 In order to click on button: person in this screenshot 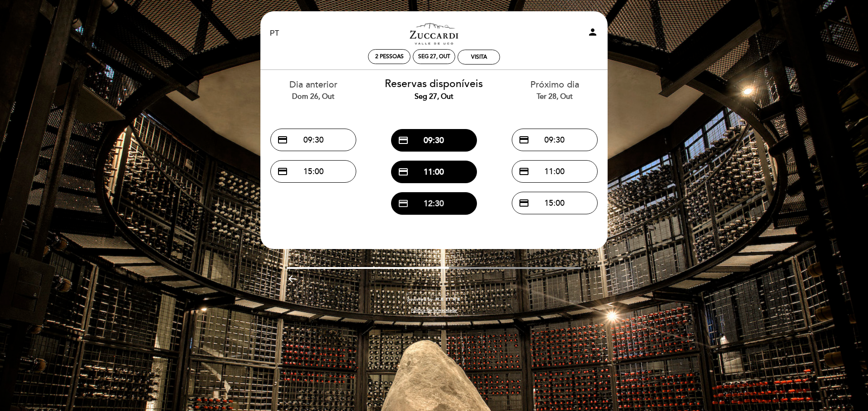, I will do `click(592, 33)`.